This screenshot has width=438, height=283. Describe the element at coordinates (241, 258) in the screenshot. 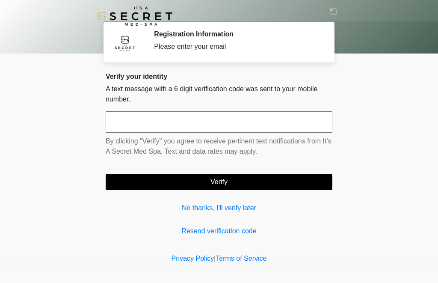

I see `a: Terms of Service` at that location.